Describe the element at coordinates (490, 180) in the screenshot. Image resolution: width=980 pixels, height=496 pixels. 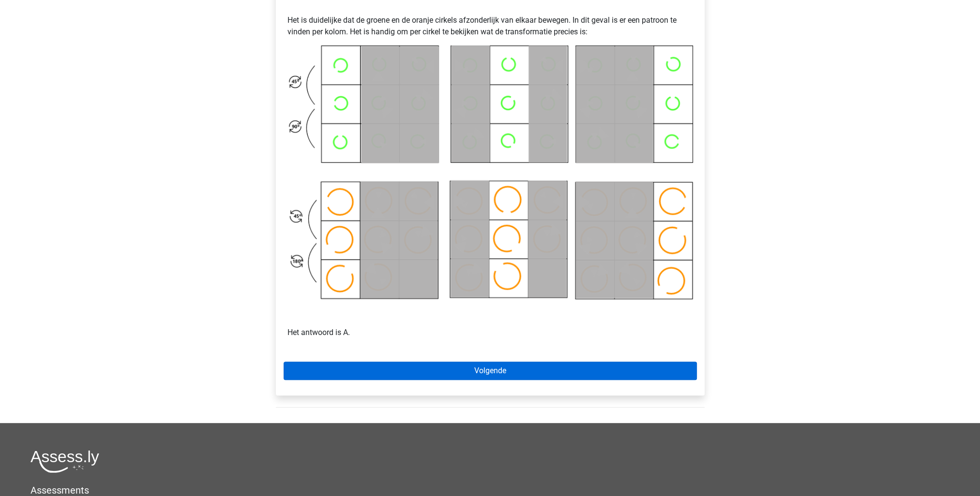
I see `img: Voorbeeld7_2.png` at that location.